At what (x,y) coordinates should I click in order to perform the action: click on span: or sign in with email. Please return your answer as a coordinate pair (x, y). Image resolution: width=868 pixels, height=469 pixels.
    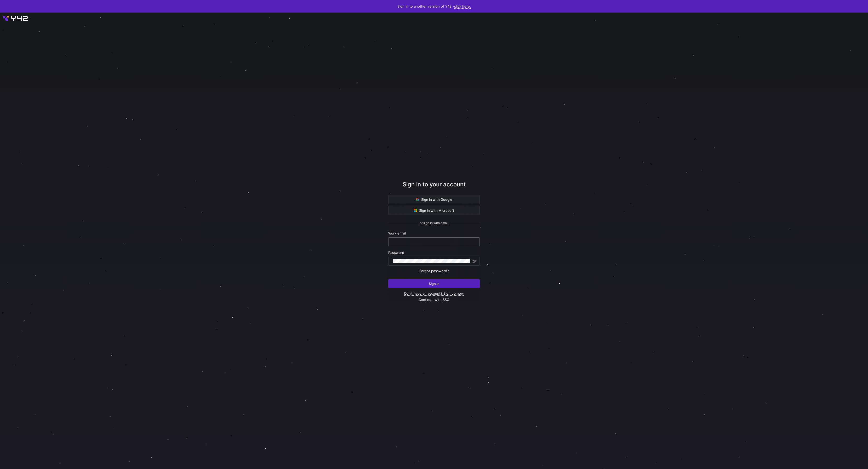
    Looking at the image, I should click on (434, 223).